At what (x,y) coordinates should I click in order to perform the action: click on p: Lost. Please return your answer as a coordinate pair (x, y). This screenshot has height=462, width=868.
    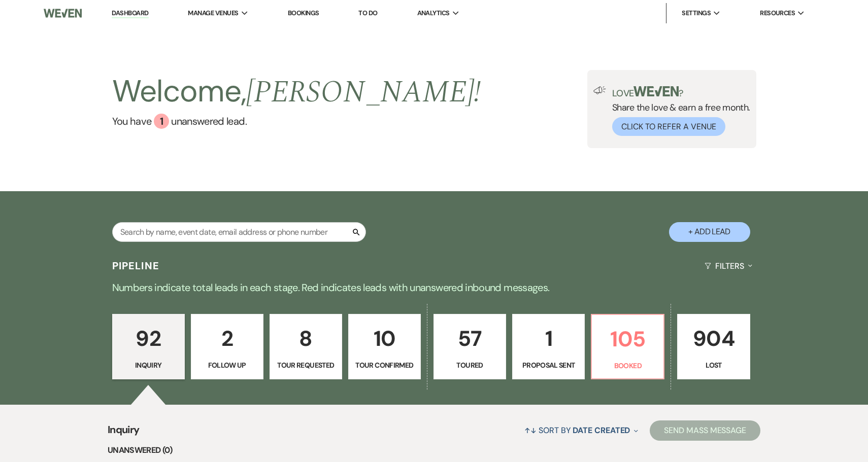
    Looking at the image, I should click on (714, 366).